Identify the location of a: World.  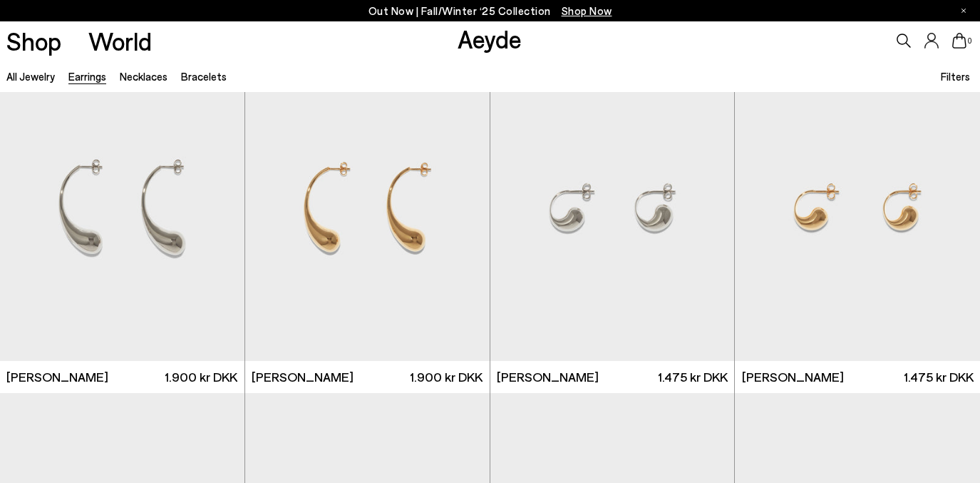
(120, 40).